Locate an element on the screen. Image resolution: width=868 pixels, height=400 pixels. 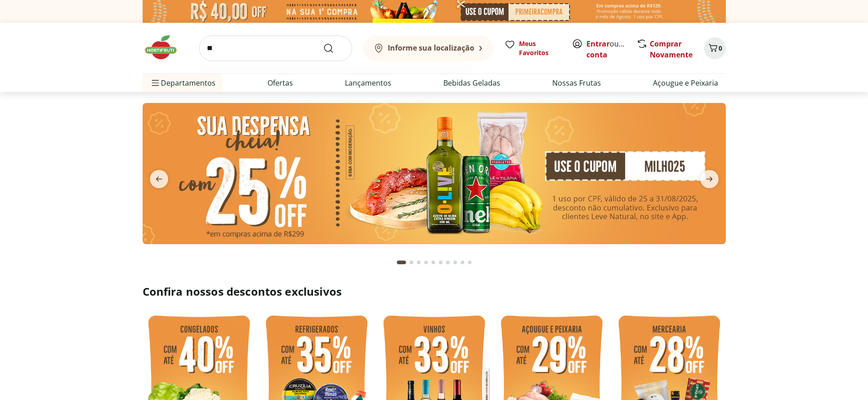
b: Informe sua localização is located at coordinates (431, 48).